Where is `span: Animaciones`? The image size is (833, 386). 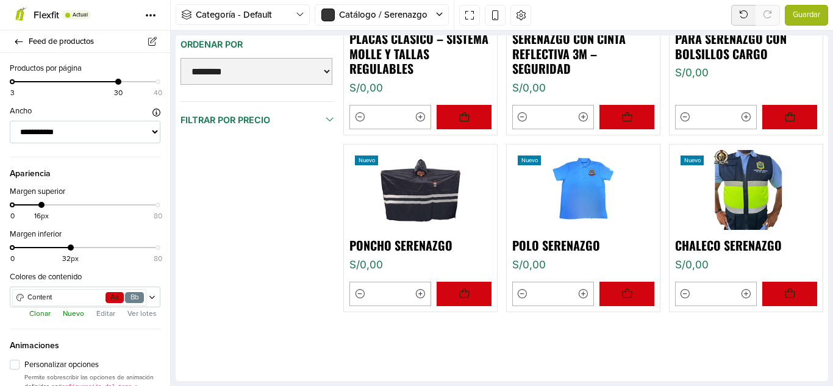 span: Animaciones is located at coordinates (85, 340).